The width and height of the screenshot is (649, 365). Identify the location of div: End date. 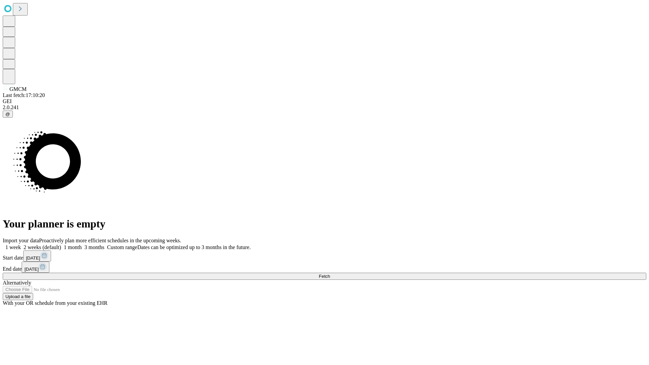
(325, 267).